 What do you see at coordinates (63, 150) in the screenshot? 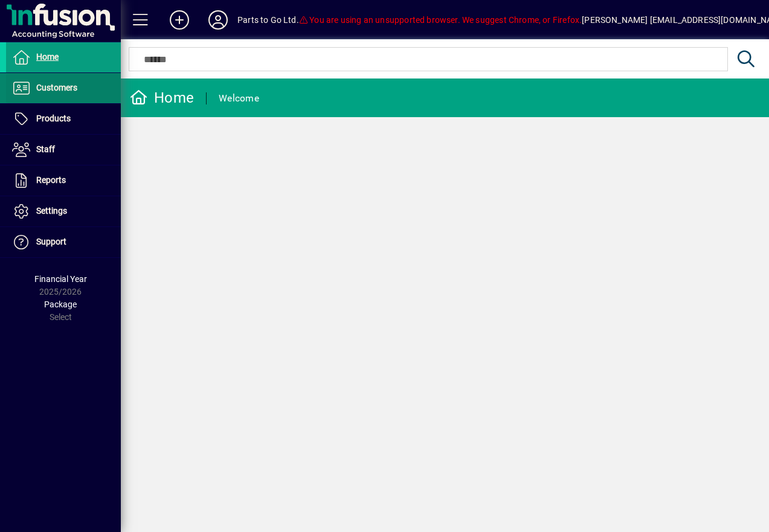
I see `a: Staff` at bounding box center [63, 150].